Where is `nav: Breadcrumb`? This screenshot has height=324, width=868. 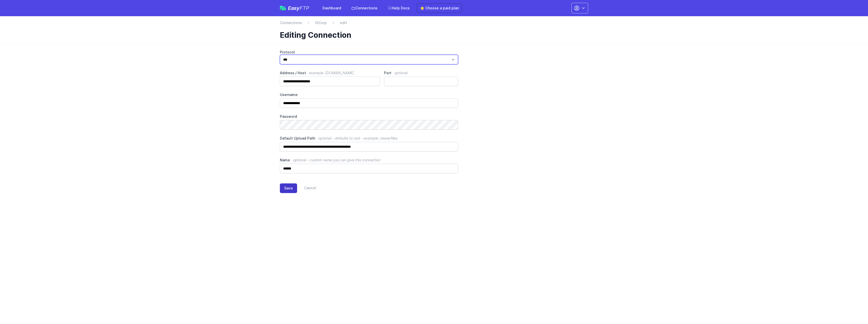
nav: Breadcrumb is located at coordinates (434, 24).